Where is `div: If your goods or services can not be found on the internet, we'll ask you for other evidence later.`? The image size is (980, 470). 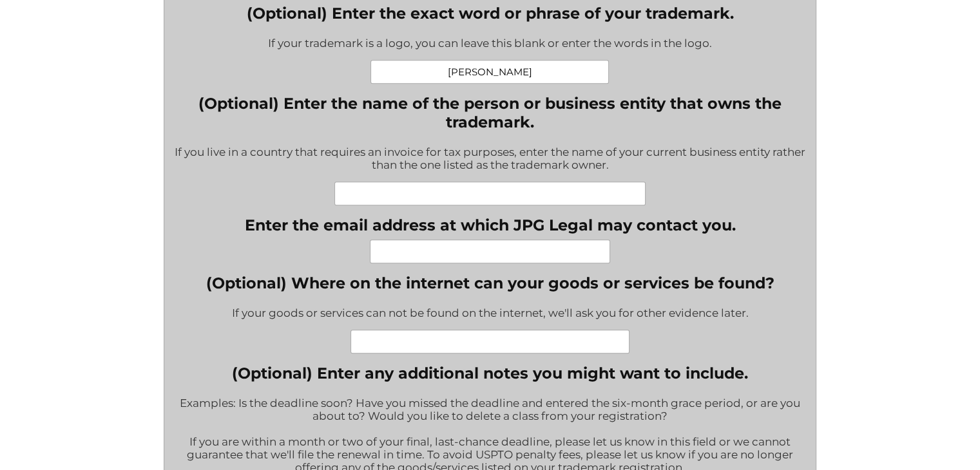
div: If your goods or services can not be found on the internet, we'll ask you for other evidence later. is located at coordinates (490, 314).